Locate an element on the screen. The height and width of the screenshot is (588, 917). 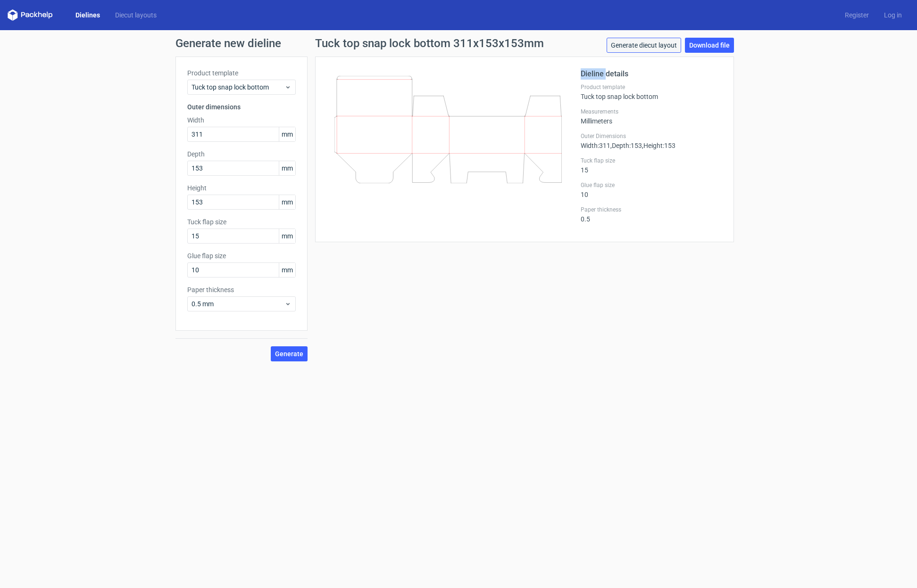
button: Generate is located at coordinates (289, 354).